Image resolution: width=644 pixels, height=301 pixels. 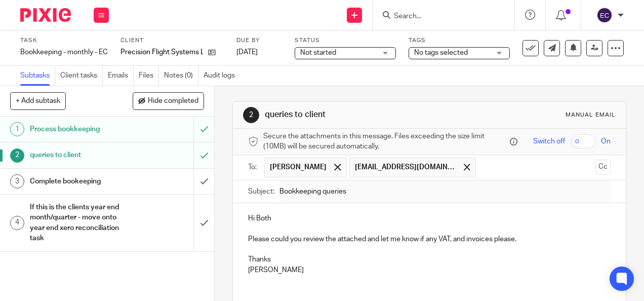 I want to click on button: Hide completed, so click(x=168, y=101).